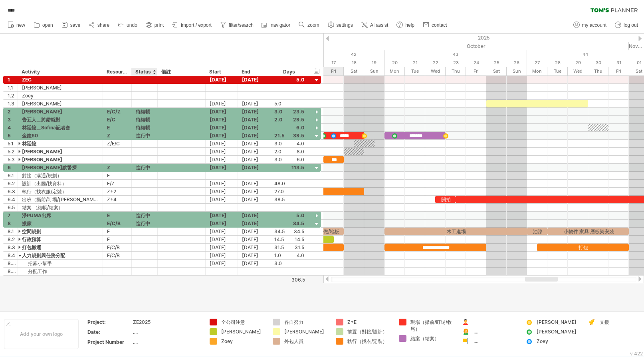 The width and height of the screenshot is (644, 357). What do you see at coordinates (60, 175) in the screenshot?
I see `div: 對接（溝通/規劃）` at bounding box center [60, 175].